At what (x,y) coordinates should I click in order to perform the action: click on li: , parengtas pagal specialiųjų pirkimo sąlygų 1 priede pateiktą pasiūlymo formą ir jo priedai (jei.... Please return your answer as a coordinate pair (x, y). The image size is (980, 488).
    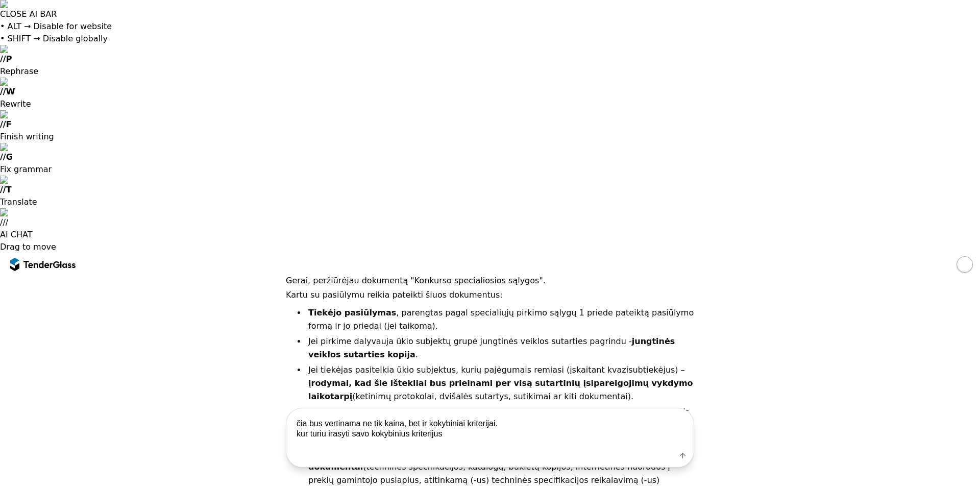
    Looking at the image, I should click on (500, 320).